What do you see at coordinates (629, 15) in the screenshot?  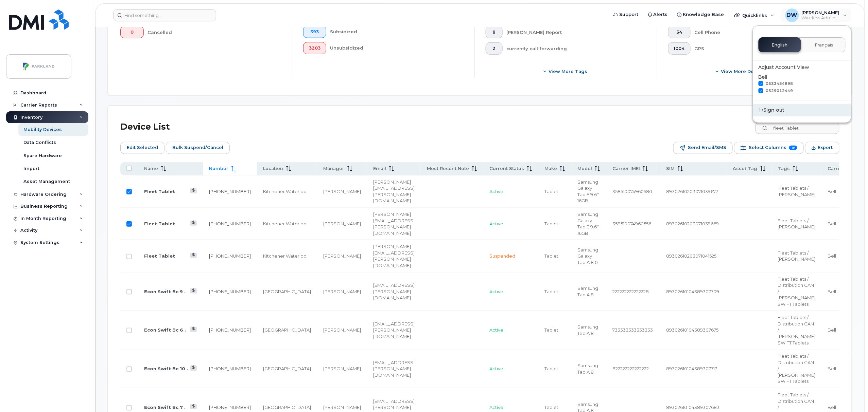 I see `span: Support` at bounding box center [629, 15].